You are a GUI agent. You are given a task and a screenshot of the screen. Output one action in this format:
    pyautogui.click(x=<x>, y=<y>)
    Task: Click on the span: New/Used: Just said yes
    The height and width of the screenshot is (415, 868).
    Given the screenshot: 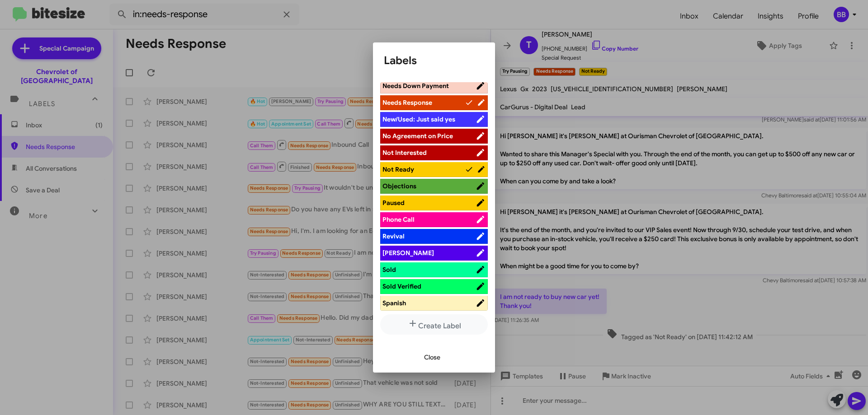 What is the action you would take?
    pyautogui.click(x=418, y=120)
    